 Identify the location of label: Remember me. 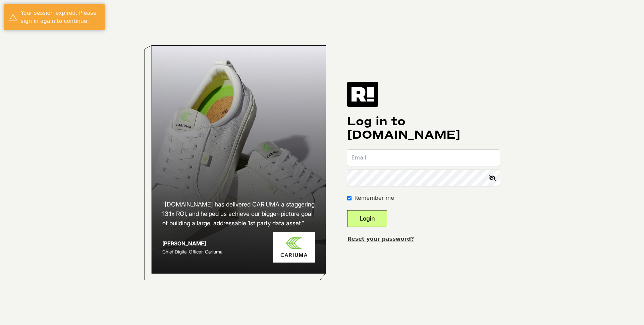
(374, 198).